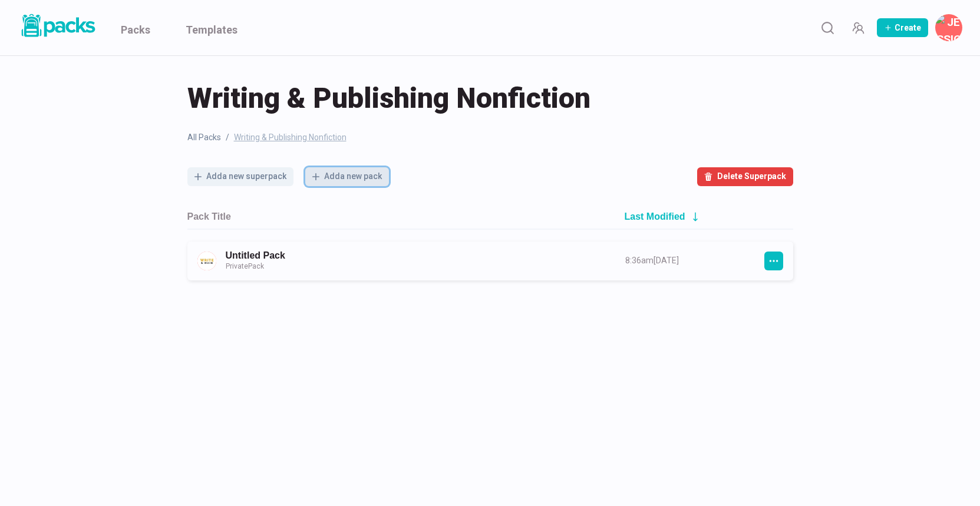 The image size is (980, 506). What do you see at coordinates (490, 137) in the screenshot?
I see `nav: breadcrumb` at bounding box center [490, 137].